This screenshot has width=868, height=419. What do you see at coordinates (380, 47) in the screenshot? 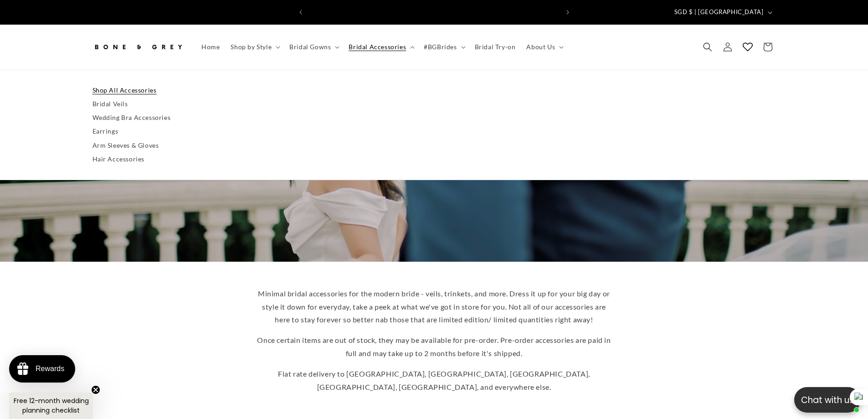
I see `summary: Bridal Accessories` at bounding box center [380, 47].